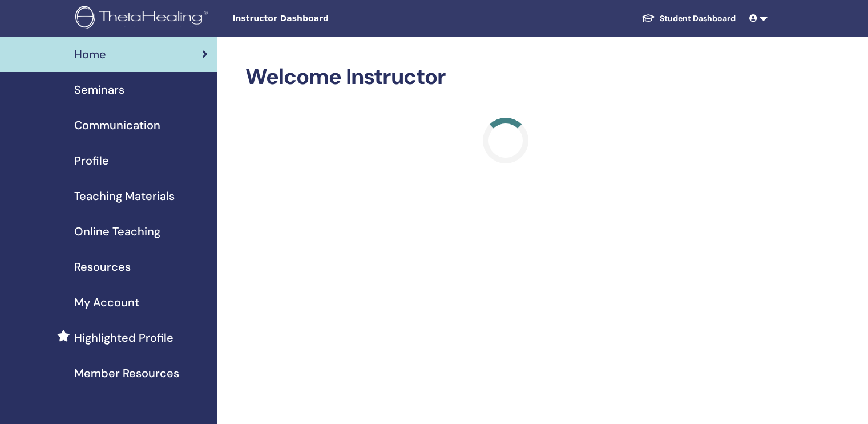 This screenshot has height=424, width=868. Describe the element at coordinates (648, 18) in the screenshot. I see `img: graduation-cap-white.svg` at that location.